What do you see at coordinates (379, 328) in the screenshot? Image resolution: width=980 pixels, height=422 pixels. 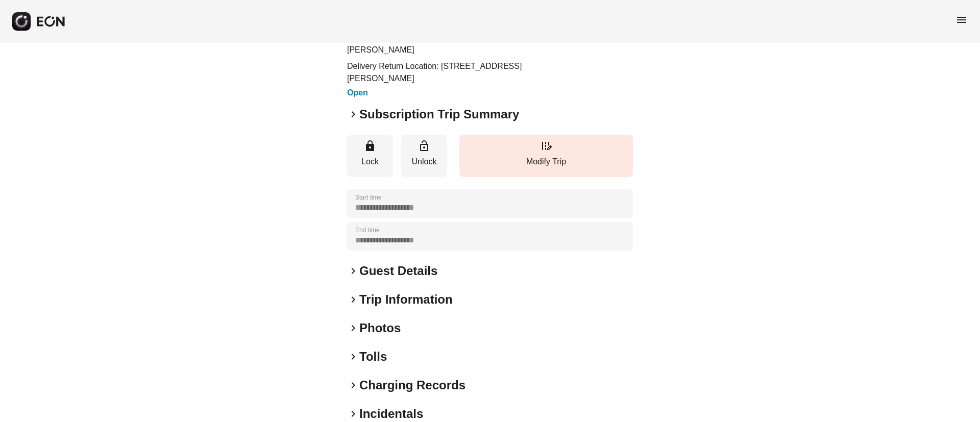 I see `h2: Photos` at bounding box center [379, 328].